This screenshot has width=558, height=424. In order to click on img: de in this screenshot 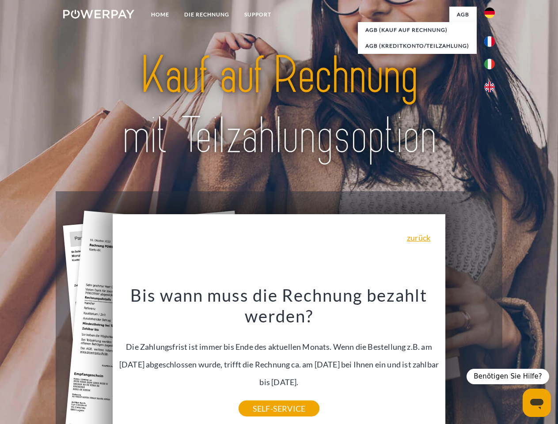, I will do `click(490, 13)`.